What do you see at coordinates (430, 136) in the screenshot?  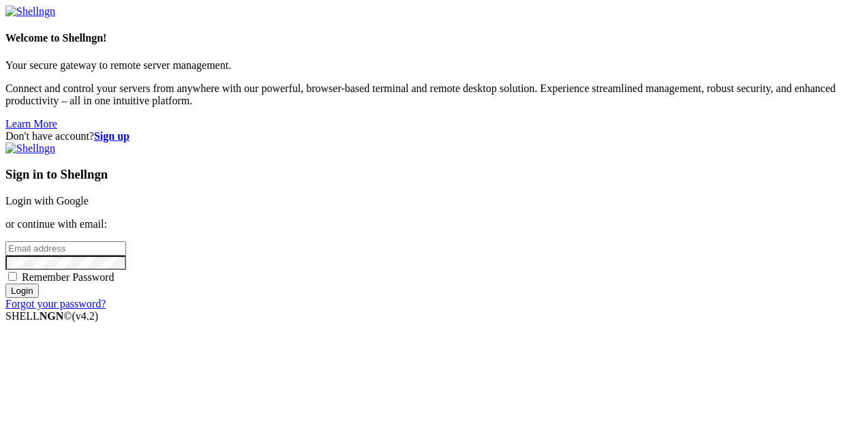 I see `div: Don't have account?` at bounding box center [430, 136].